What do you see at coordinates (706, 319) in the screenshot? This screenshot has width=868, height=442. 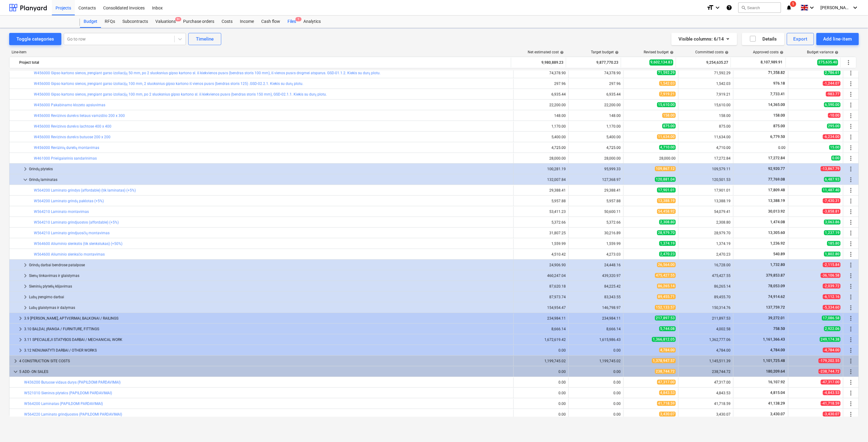 I see `div: 211,897.53` at bounding box center [706, 319].